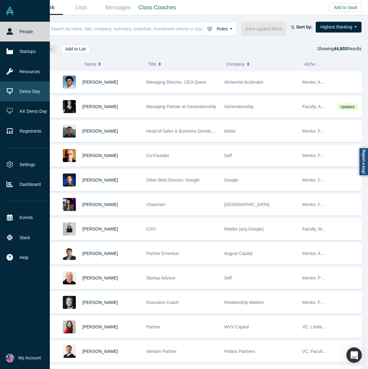  I want to click on img: Timothy Chou's Profile Image, so click(69, 204).